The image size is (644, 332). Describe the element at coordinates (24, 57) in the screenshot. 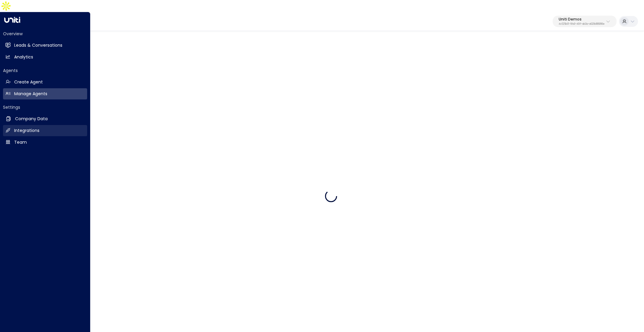

I see `h2: Analytics` at that location.